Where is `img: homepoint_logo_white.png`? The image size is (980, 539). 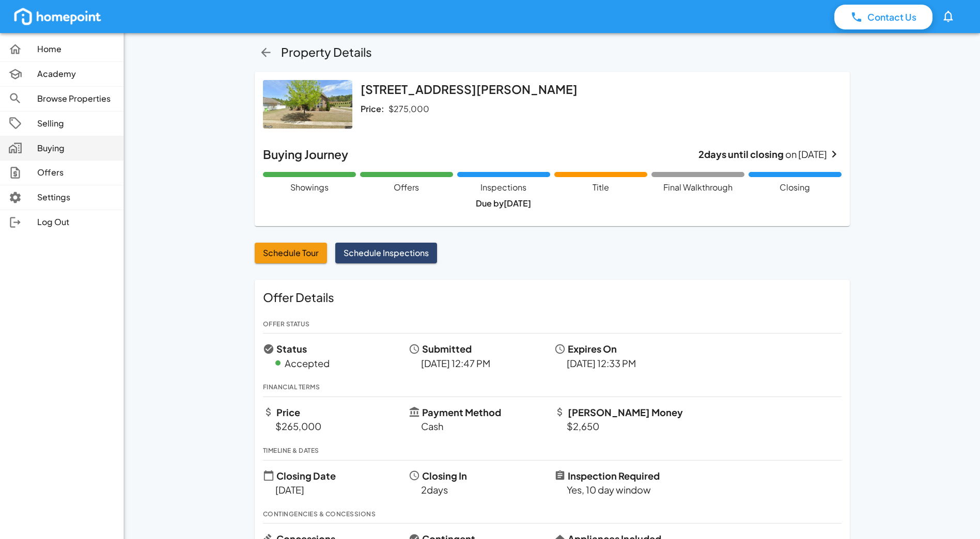
img: homepoint_logo_white.png is located at coordinates (58, 16).